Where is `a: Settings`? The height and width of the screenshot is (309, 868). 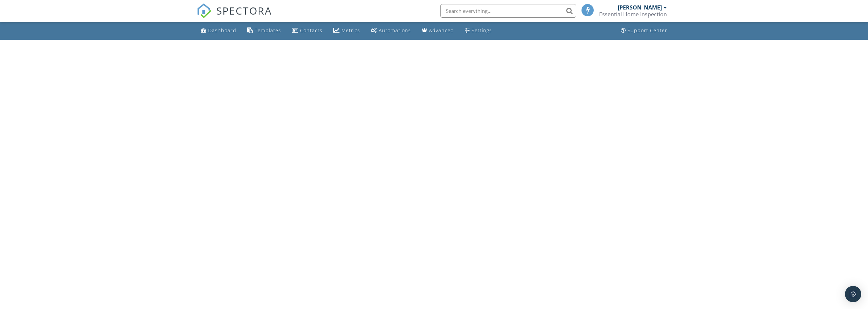
a: Settings is located at coordinates (478, 31).